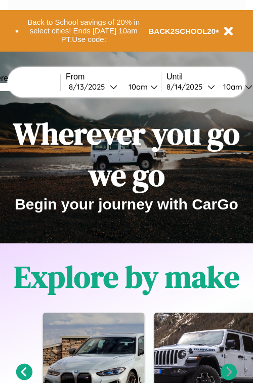 This screenshot has height=383, width=253. What do you see at coordinates (141, 87) in the screenshot?
I see `button: 10am` at bounding box center [141, 87].